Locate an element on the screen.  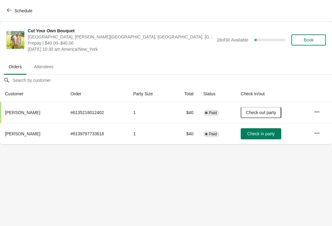
th: Check in/out is located at coordinates (273, 94).